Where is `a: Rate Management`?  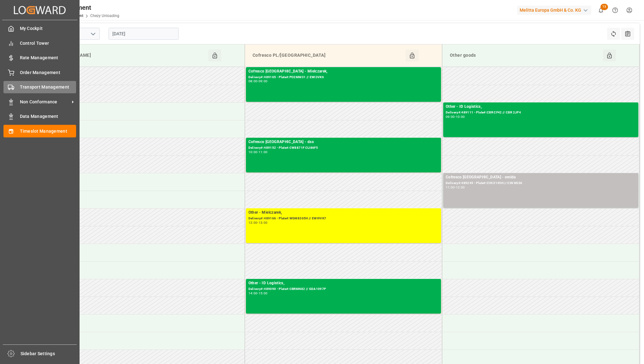 a: Rate Management is located at coordinates (40, 58).